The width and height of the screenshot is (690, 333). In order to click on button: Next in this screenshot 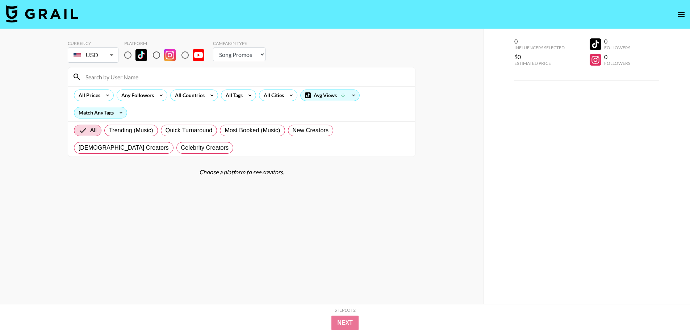, I will do `click(345, 323)`.